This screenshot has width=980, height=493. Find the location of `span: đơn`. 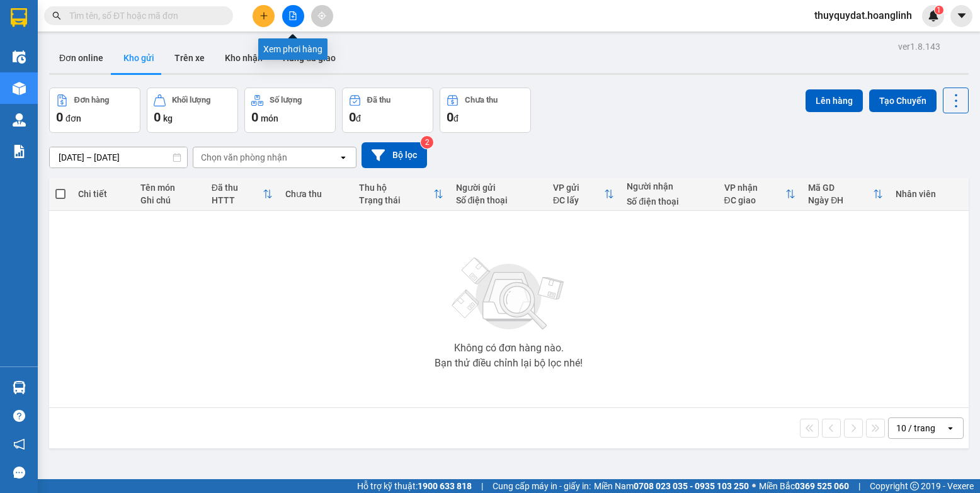

span: đơn is located at coordinates (73, 118).